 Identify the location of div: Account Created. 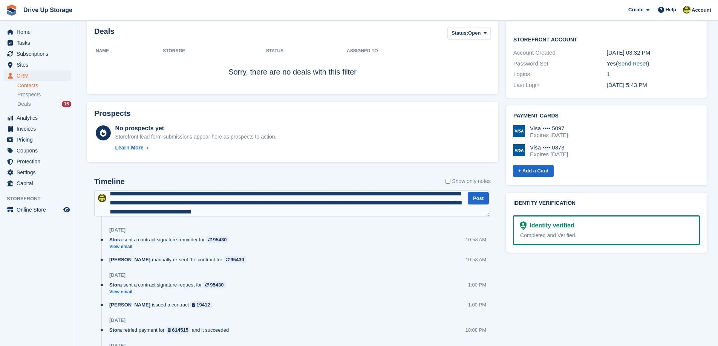
(559, 53).